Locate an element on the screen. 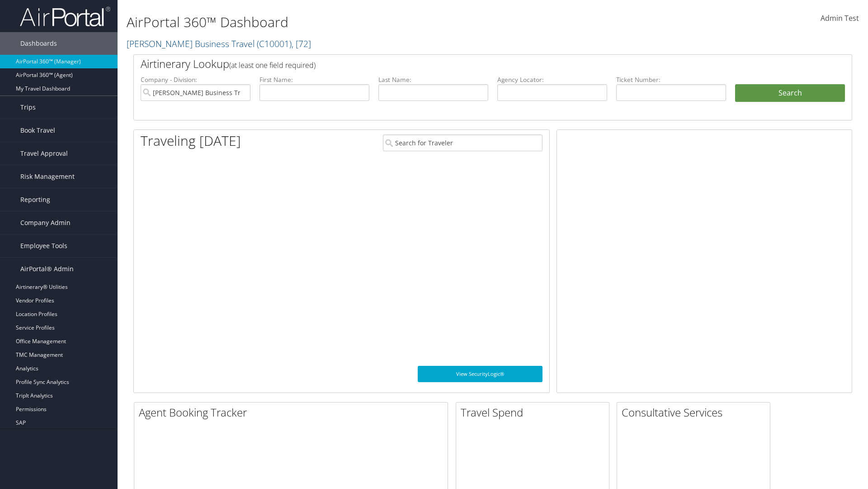 This screenshot has width=868, height=489. span: ( C10001 ) is located at coordinates (274, 43).